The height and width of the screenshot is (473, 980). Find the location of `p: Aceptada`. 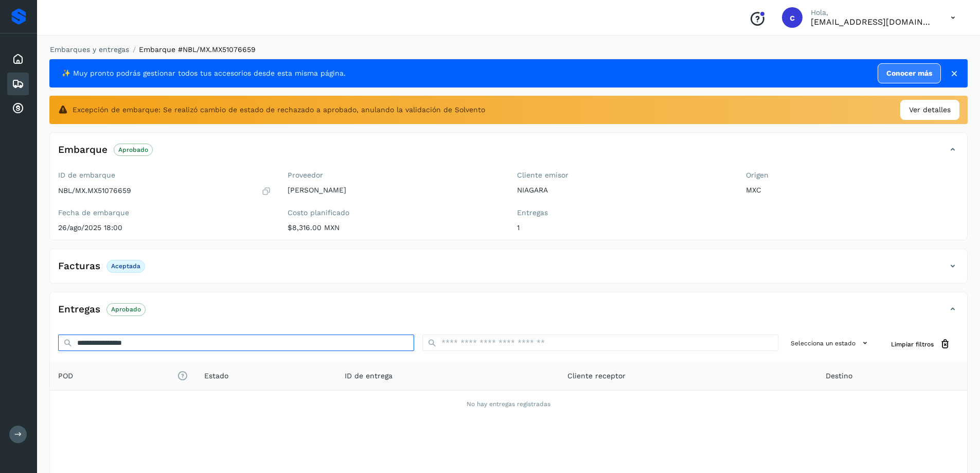

p: Aceptada is located at coordinates (126, 266).